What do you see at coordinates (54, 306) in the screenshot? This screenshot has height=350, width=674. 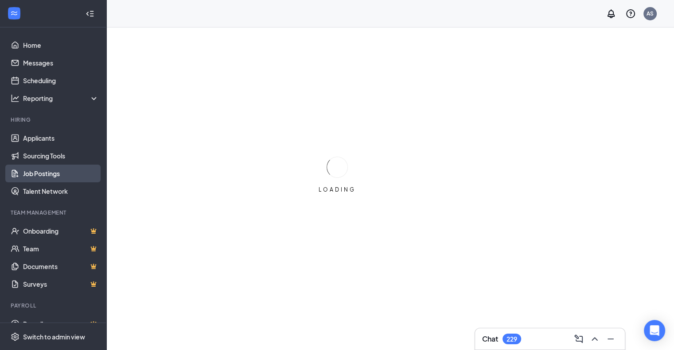 I see `div: Payroll` at bounding box center [54, 306].